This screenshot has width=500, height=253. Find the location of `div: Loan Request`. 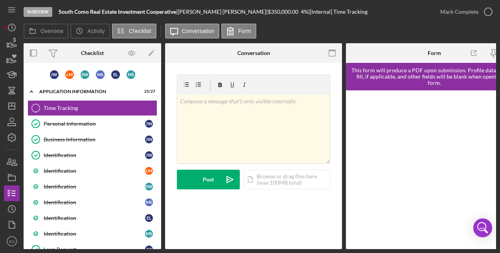

div: Loan Request is located at coordinates (94, 250).